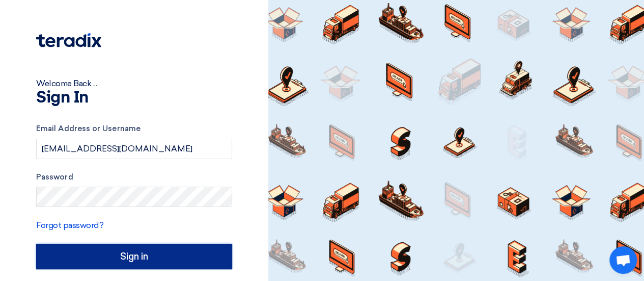  What do you see at coordinates (134, 129) in the screenshot?
I see `label: Email Address or Username` at bounding box center [134, 129].